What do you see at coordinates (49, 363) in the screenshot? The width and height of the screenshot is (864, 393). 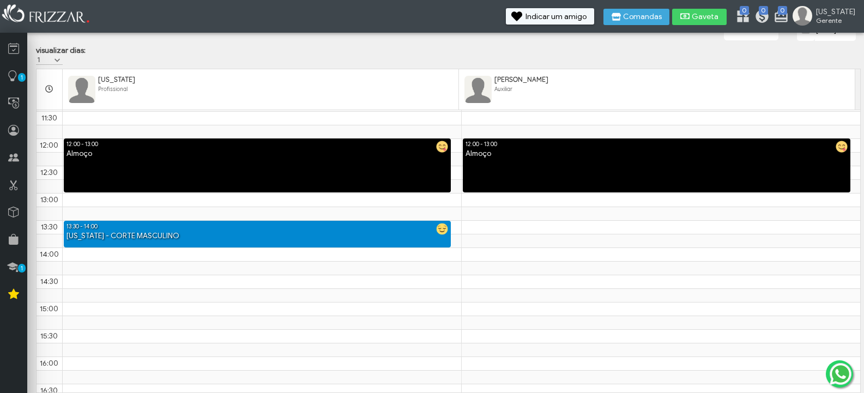 I see `span: 16:00` at bounding box center [49, 363].